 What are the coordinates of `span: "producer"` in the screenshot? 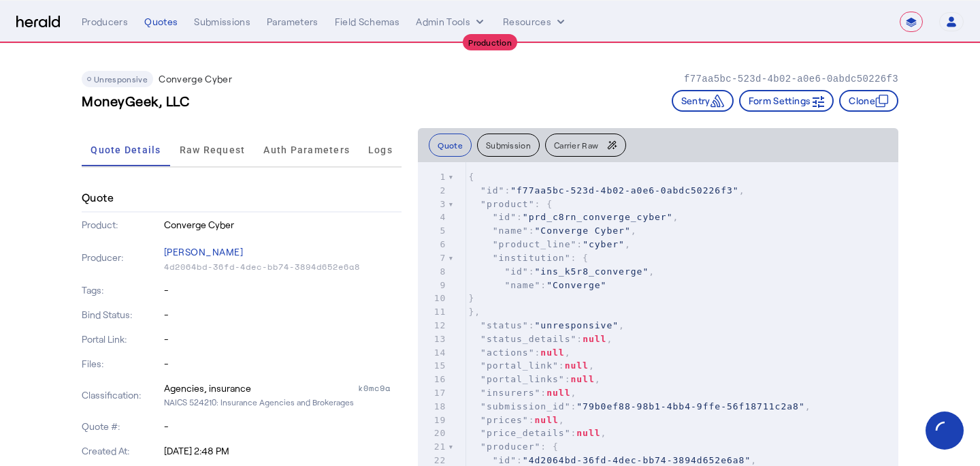 It's located at (511, 446).